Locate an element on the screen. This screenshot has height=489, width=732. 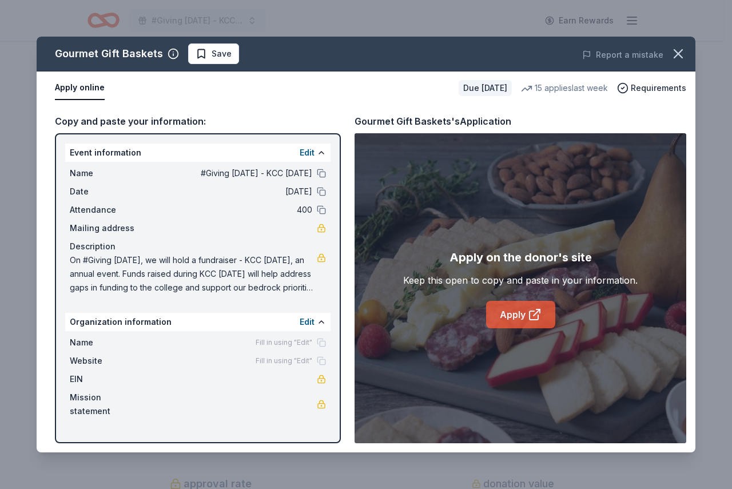
div: 15 applies last week is located at coordinates (565, 88).